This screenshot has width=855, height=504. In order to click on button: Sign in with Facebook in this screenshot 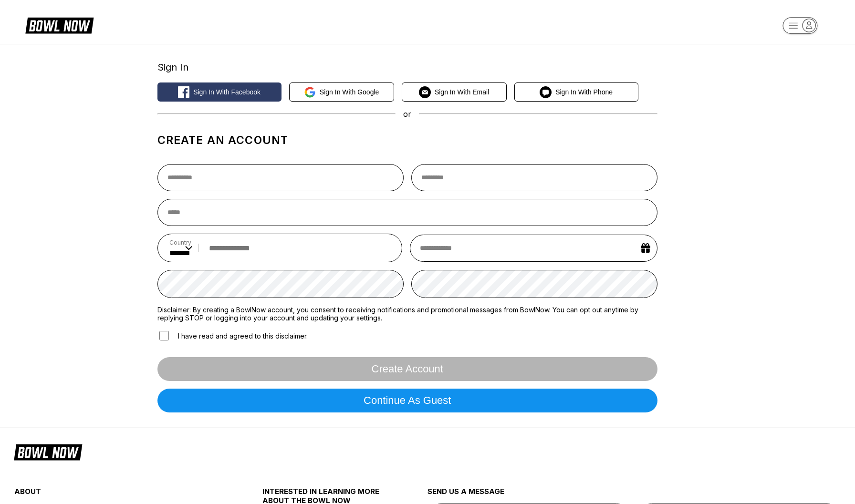, I will do `click(219, 92)`.